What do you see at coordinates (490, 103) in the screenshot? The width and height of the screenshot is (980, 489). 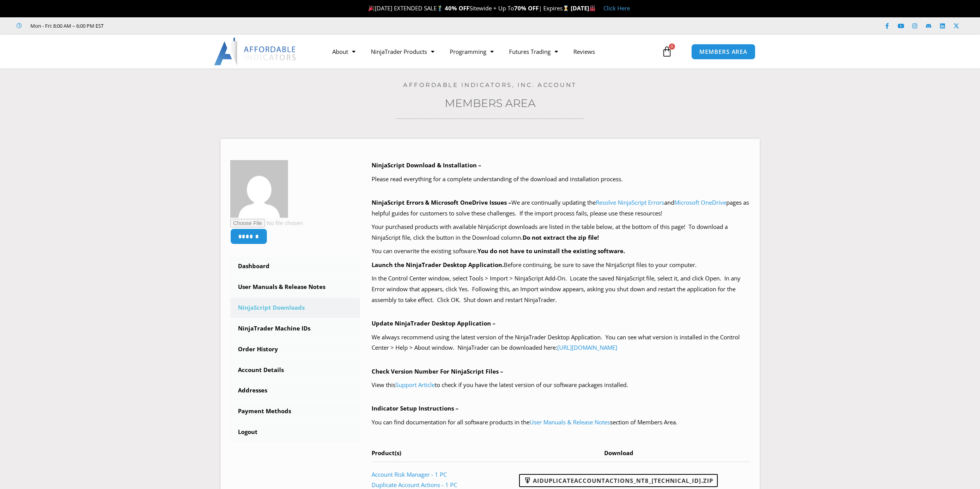 I see `a: Members Area` at bounding box center [490, 103].